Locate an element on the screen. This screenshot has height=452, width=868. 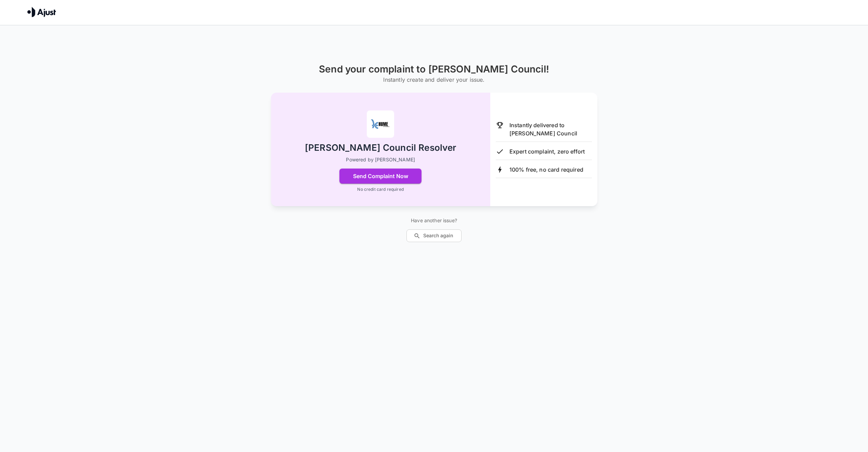
img: Hume Council is located at coordinates (381, 124).